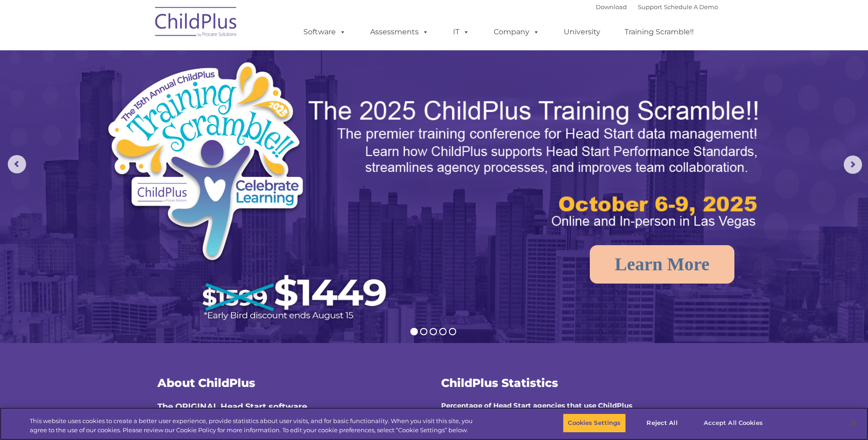 The width and height of the screenshot is (868, 440). What do you see at coordinates (461, 32) in the screenshot?
I see `a: IT` at bounding box center [461, 32].